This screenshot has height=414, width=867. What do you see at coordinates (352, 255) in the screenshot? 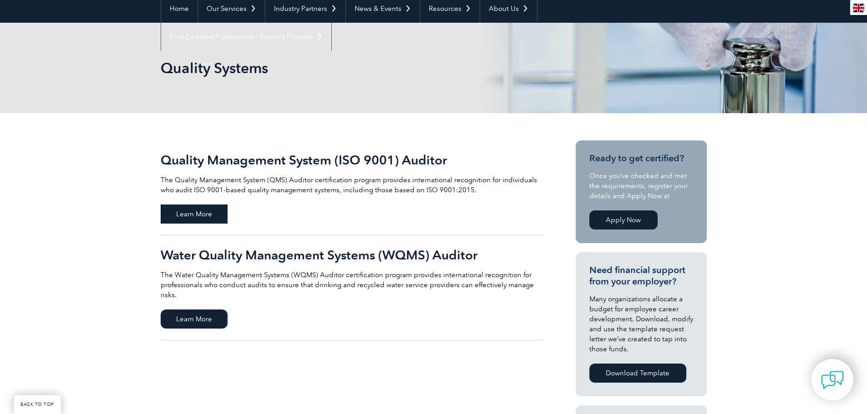
I see `h2: Water Quality Management Systems (WQMS) Auditor` at bounding box center [352, 255].